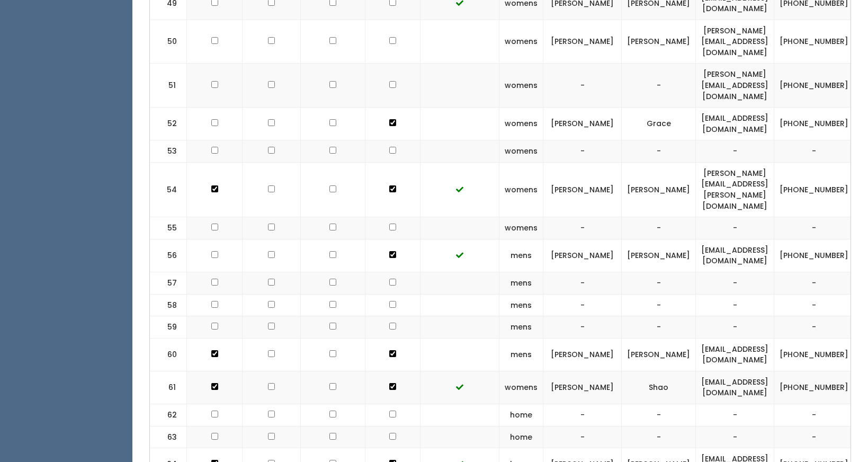 The image size is (868, 462). Describe the element at coordinates (169, 305) in the screenshot. I see `td: 58` at that location.